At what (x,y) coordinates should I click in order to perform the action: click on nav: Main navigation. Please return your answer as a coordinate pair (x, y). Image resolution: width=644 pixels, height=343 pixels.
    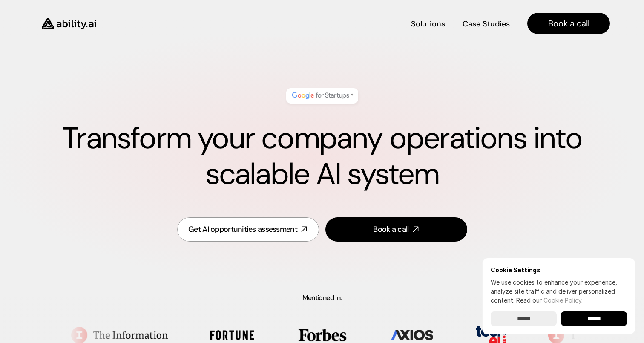
    Looking at the image, I should click on (359, 24).